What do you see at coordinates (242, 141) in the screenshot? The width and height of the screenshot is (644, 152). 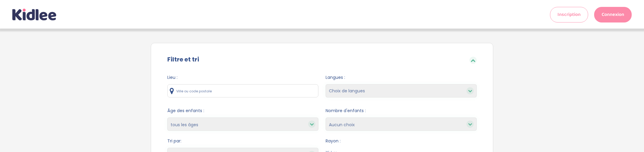 I see `span: Tri par:` at bounding box center [242, 141].